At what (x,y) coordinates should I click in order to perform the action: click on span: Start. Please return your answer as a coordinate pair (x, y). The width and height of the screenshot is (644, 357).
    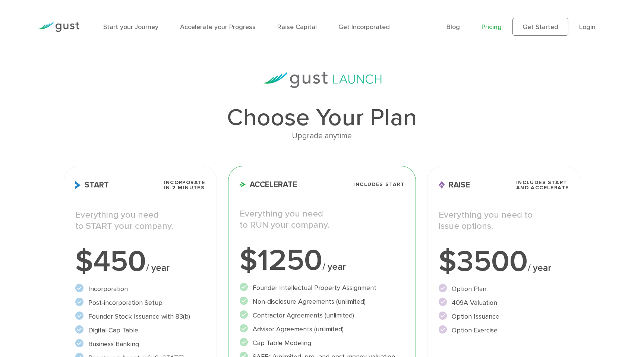
    Looking at the image, I should click on (92, 185).